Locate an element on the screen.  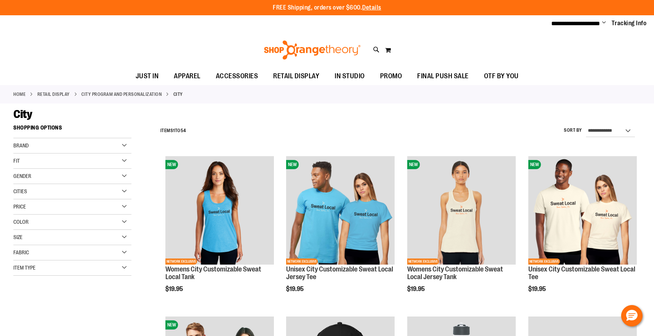
span: Color is located at coordinates (21, 222).